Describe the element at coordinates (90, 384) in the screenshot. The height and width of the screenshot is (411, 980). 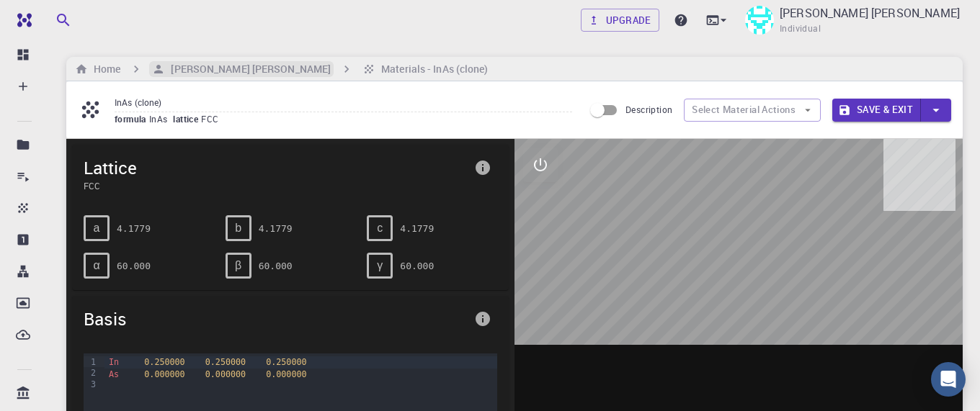
I see `div: 3` at that location.